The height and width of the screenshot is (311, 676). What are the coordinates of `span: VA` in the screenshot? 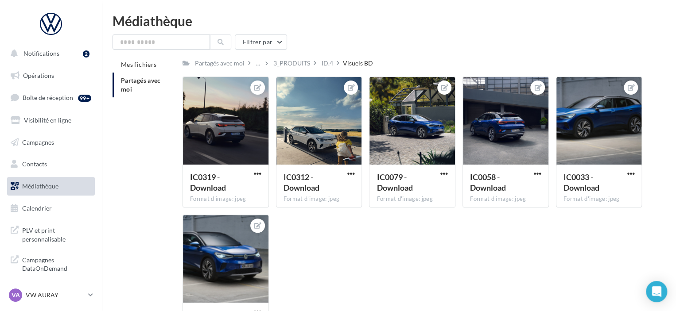 It's located at (16, 295).